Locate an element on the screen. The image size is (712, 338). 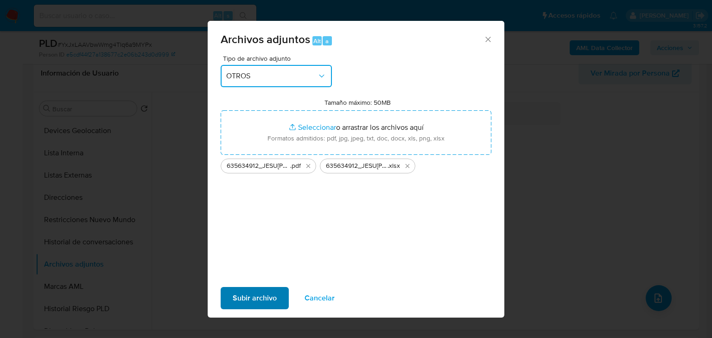
button: Cerrar is located at coordinates (488, 39).